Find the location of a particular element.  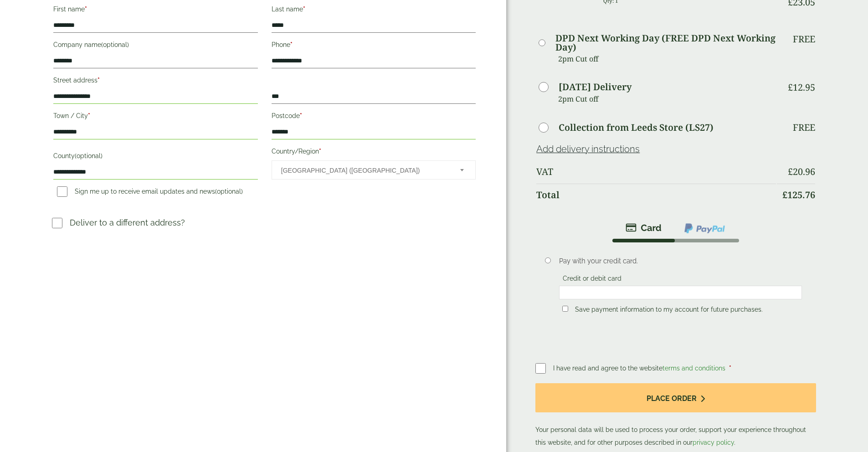

button: Place order is located at coordinates (675, 398).